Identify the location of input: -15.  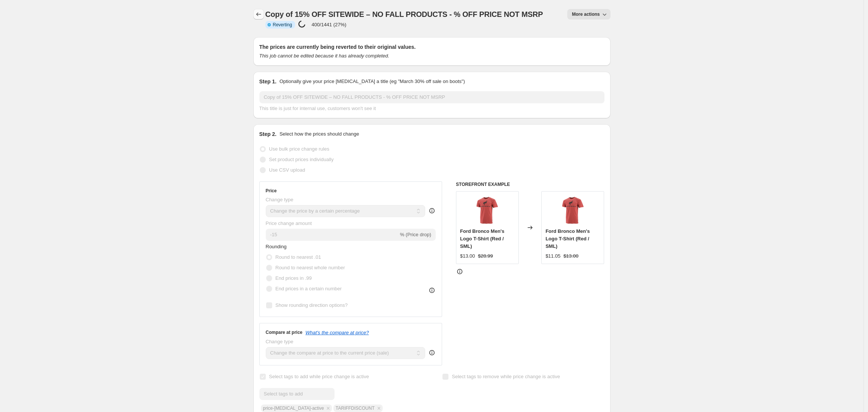
(332, 235).